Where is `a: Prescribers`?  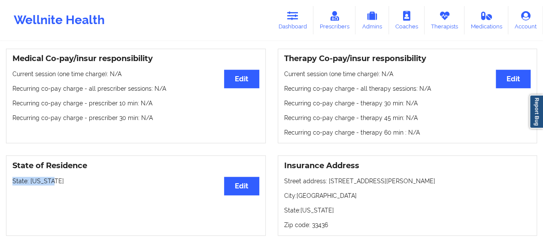 a: Prescribers is located at coordinates (335, 20).